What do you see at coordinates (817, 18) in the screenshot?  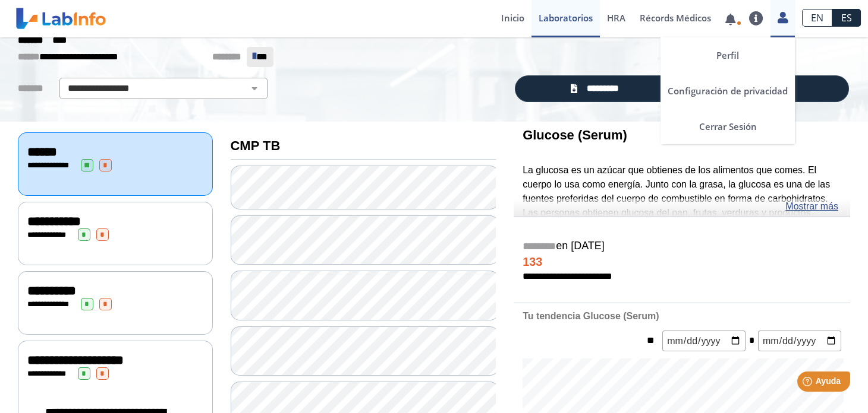 I see `a: EN` at bounding box center [817, 18].